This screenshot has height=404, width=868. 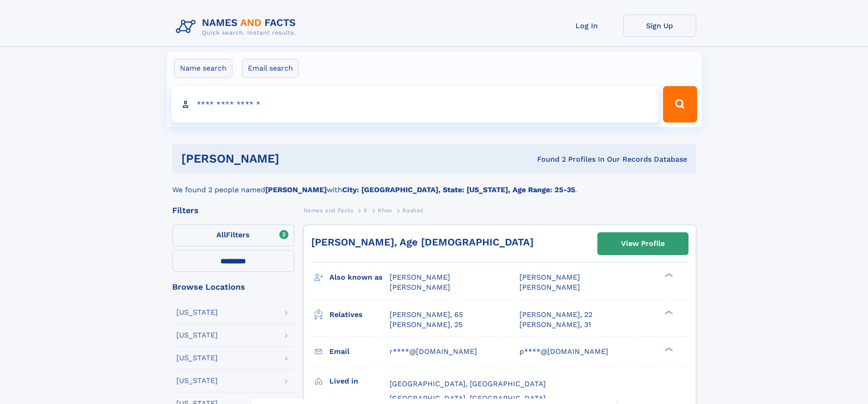 I want to click on a: Log In, so click(x=587, y=26).